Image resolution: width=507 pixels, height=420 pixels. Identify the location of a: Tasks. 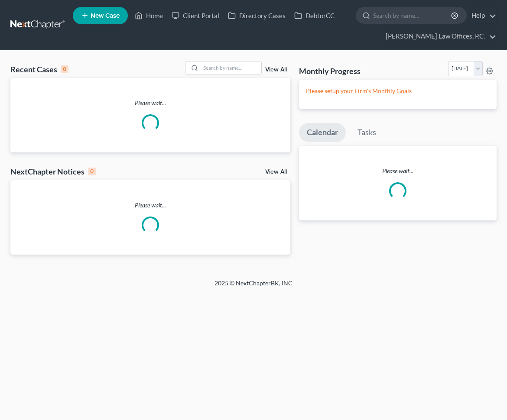
(366, 133).